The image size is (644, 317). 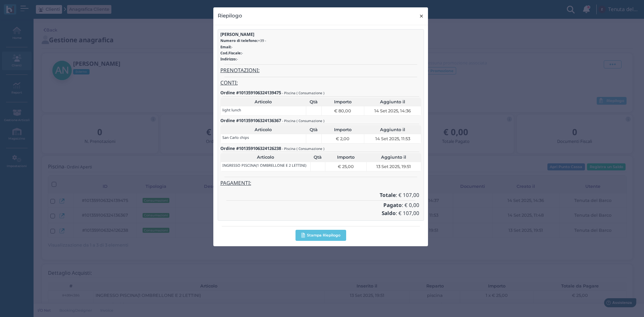 What do you see at coordinates (321, 235) in the screenshot?
I see `button: Stampa Riepilogo` at bounding box center [321, 235].